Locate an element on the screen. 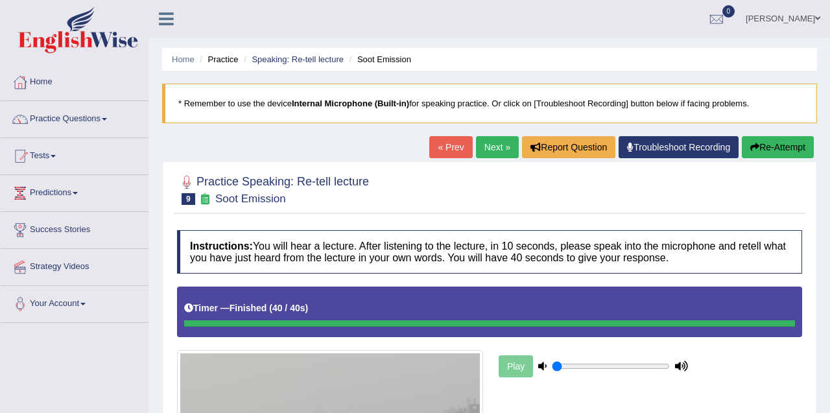 The height and width of the screenshot is (413, 830). b: Internal Microphone (Built-in) is located at coordinates (350, 103).